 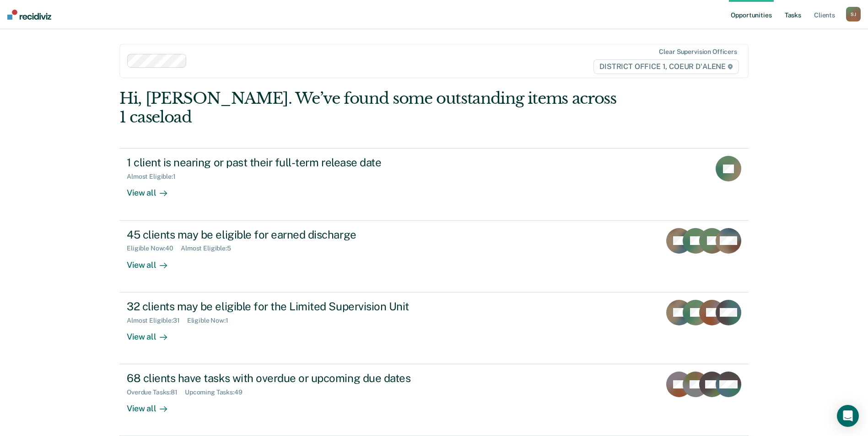 What do you see at coordinates (848, 416) in the screenshot?
I see `div: Open Intercom Messenger` at bounding box center [848, 416].